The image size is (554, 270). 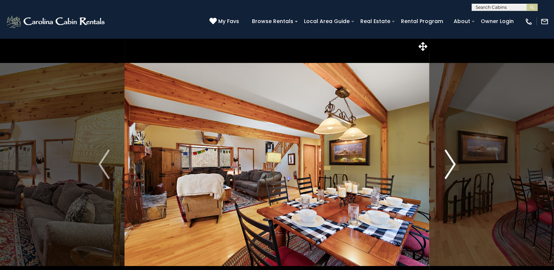 I want to click on a: Owner Login, so click(x=497, y=21).